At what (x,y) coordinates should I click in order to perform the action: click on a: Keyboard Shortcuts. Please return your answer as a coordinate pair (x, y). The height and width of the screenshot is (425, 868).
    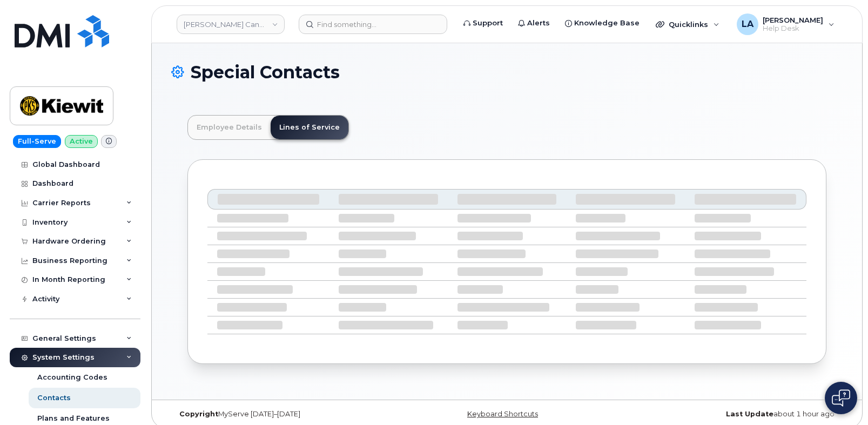
    Looking at the image, I should click on (502, 413).